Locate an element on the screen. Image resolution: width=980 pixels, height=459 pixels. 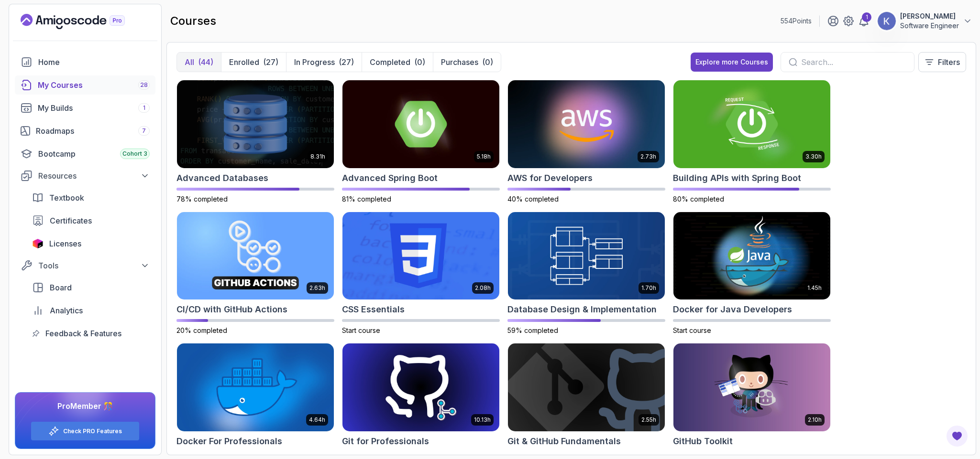
span: Cohort 3 is located at coordinates (135, 154).